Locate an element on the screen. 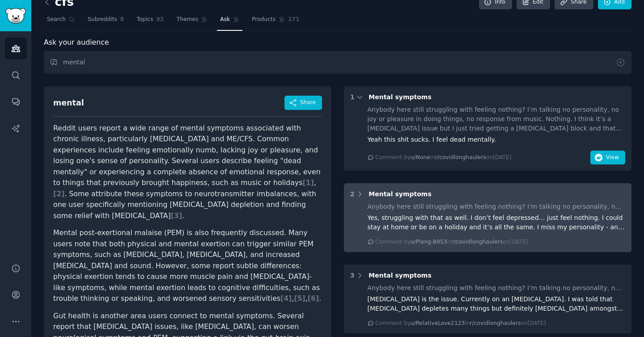 The image size is (644, 337). span: u/None is located at coordinates (421, 157).